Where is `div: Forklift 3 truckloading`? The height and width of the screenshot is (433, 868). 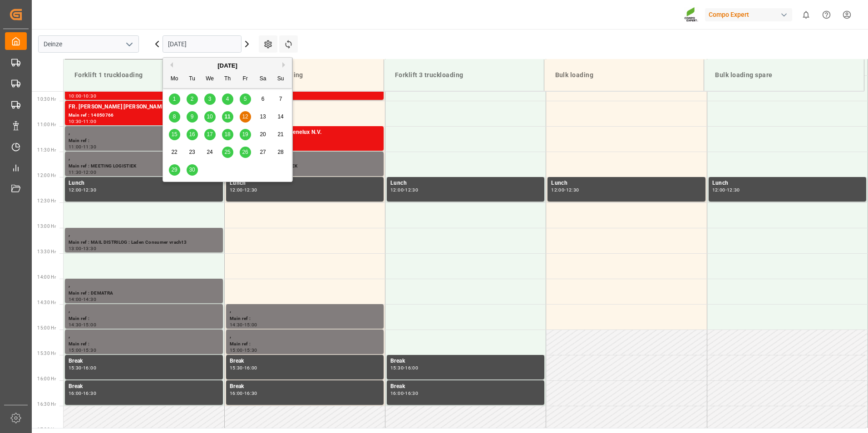 div: Forklift 3 truckloading is located at coordinates (464, 75).